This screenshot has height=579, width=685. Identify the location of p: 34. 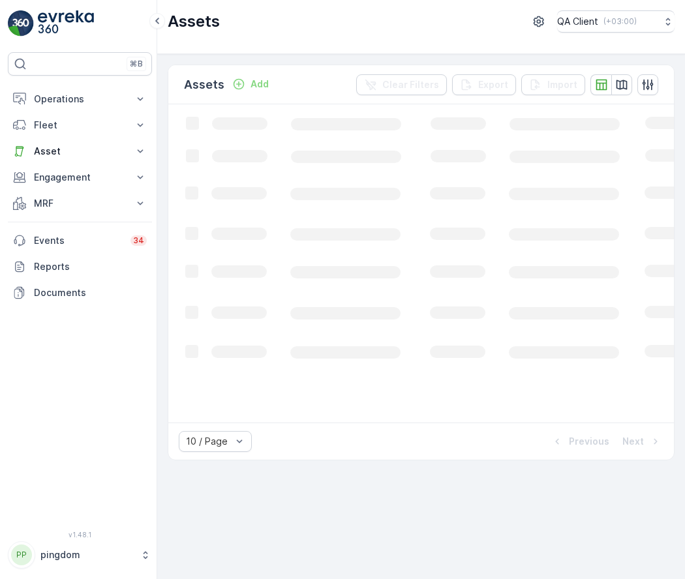
(138, 241).